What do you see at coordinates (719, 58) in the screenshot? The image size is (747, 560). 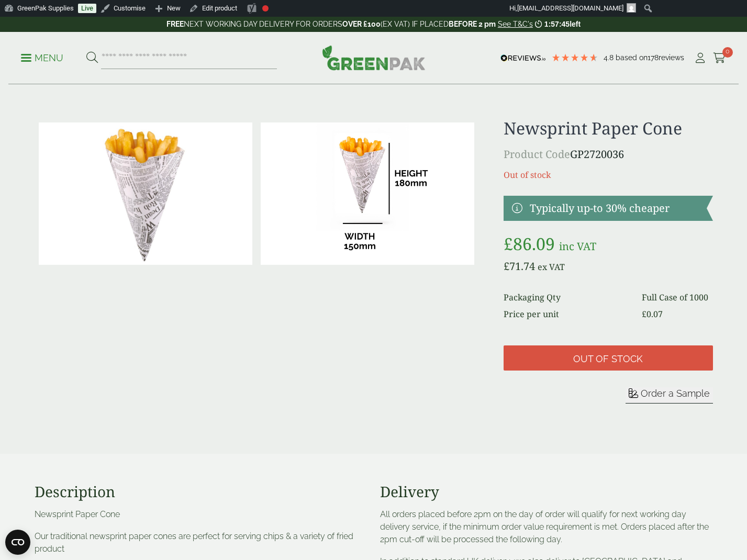 I see `i: Cart` at bounding box center [719, 58].